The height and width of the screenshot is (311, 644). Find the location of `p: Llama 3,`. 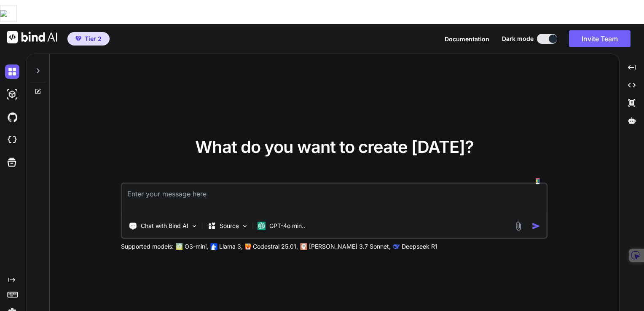

p: Llama 3, is located at coordinates (231, 246).